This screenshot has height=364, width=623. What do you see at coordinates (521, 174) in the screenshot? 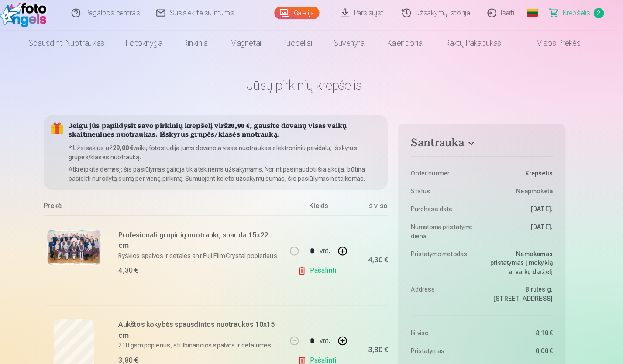
I see `dd: Krepšelis` at bounding box center [521, 174].